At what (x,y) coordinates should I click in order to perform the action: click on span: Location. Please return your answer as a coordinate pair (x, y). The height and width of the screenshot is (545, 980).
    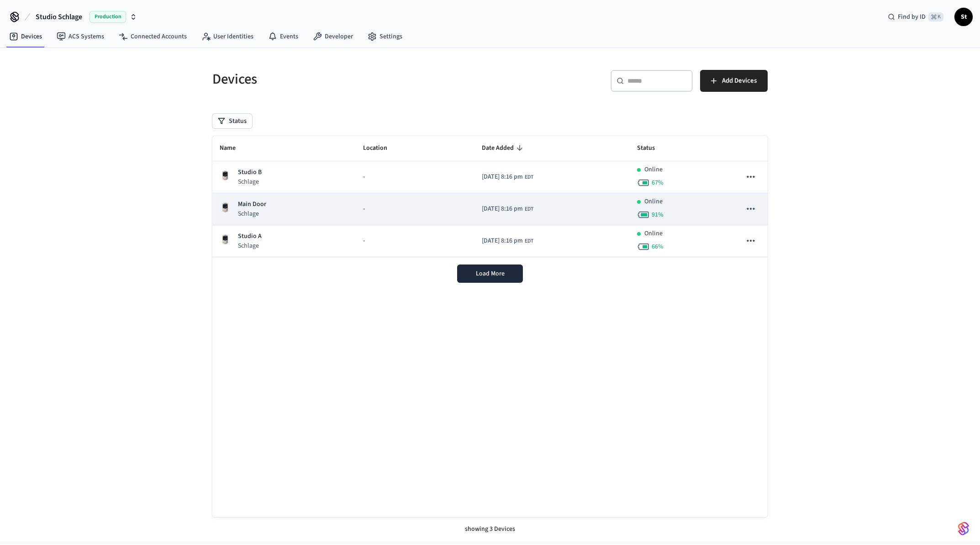
    Looking at the image, I should click on (380, 148).